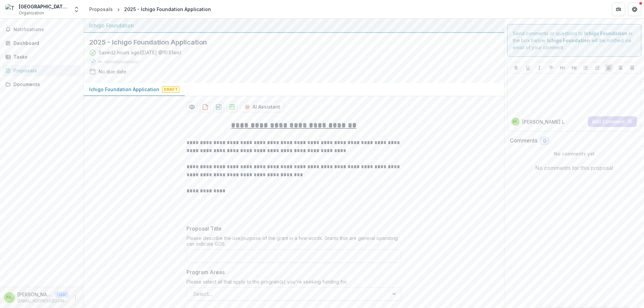 Image resolution: width=644 pixels, height=308 pixels. Describe the element at coordinates (76, 9) in the screenshot. I see `button: Open entity switcher` at that location.